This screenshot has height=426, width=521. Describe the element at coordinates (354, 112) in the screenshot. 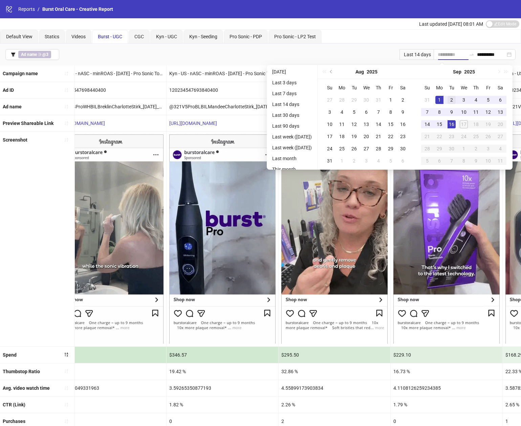

I see `td: 2025-08-05` at that location.